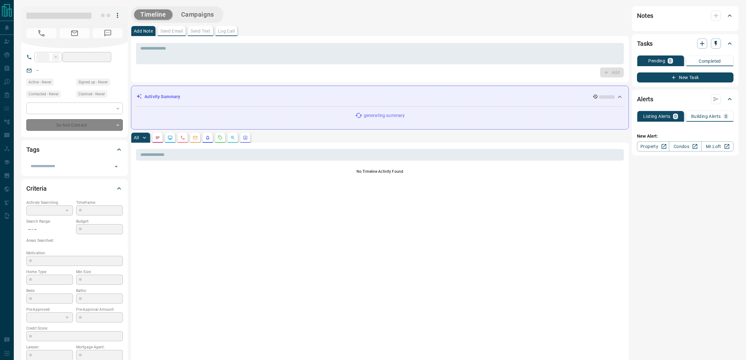 The image size is (746, 360). What do you see at coordinates (50, 272) in the screenshot?
I see `p: Home Type:` at bounding box center [50, 272].